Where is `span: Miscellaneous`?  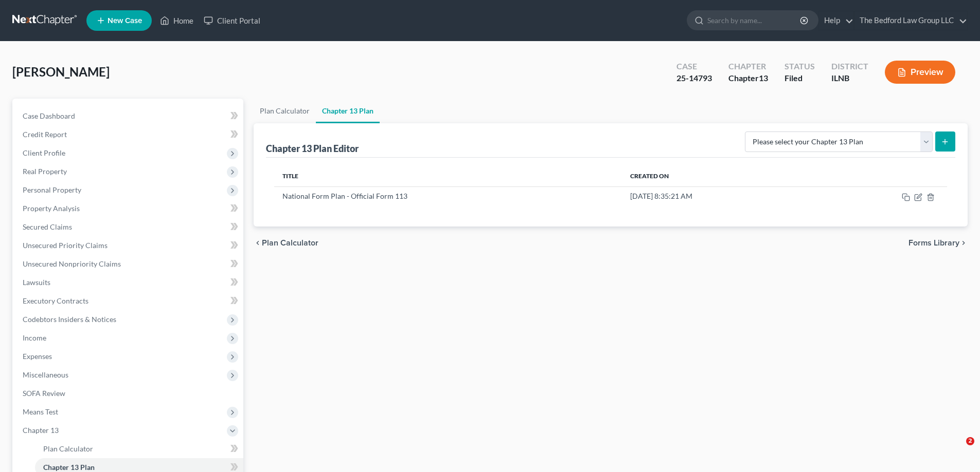 span: Miscellaneous is located at coordinates (46, 375).